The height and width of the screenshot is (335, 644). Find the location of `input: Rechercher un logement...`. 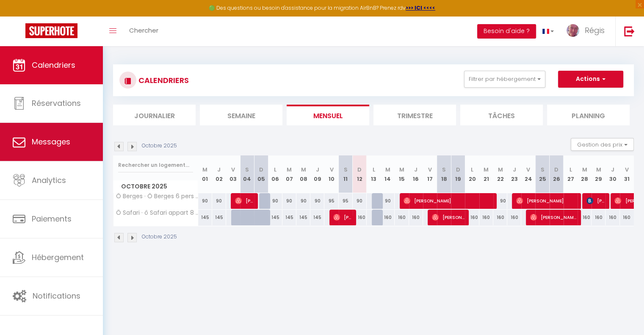

input: Rechercher un logement... is located at coordinates (155, 165).